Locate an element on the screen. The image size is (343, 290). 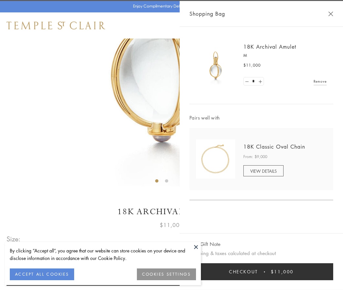
button: Checkout $11,000 is located at coordinates (261, 272).